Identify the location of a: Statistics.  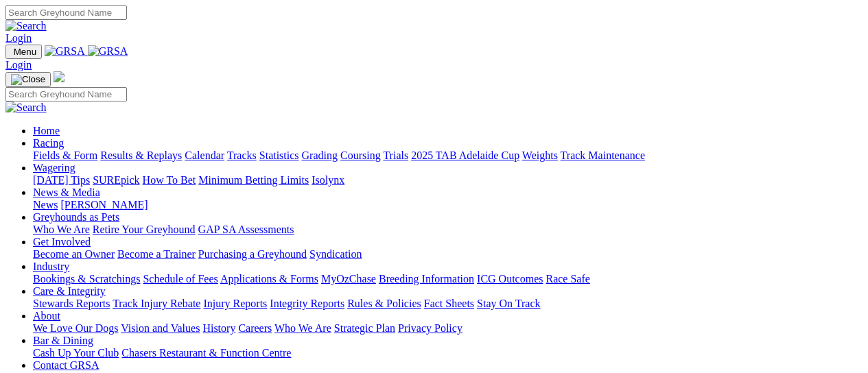
(279, 155).